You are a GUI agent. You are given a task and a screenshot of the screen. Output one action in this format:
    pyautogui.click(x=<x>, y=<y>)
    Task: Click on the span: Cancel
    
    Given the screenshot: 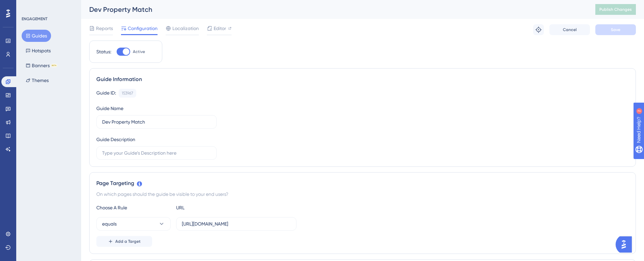 What is the action you would take?
    pyautogui.click(x=570, y=30)
    